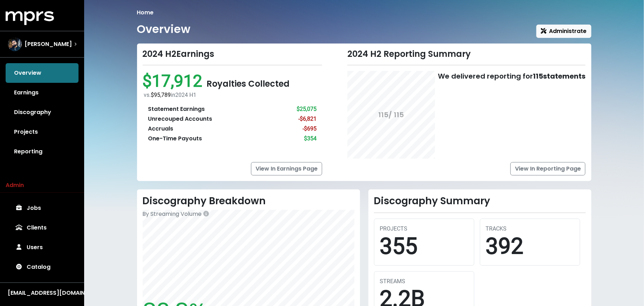 The image size is (644, 306). Describe the element at coordinates (559, 76) in the screenshot. I see `b: 115 statements` at that location.